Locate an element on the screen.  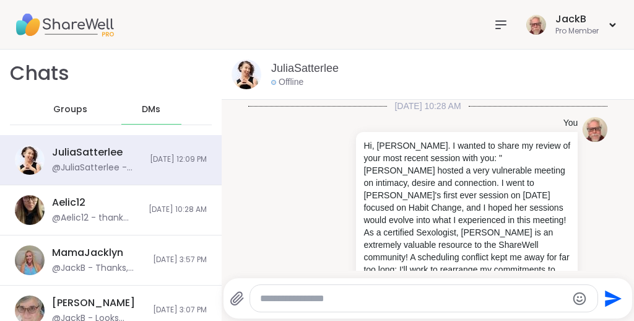
img: https://sharewell-space-live.sfo3.digitaloceanspaces.com/user-generated/01974407-713f-4746-9118-5... is located at coordinates (30, 210).